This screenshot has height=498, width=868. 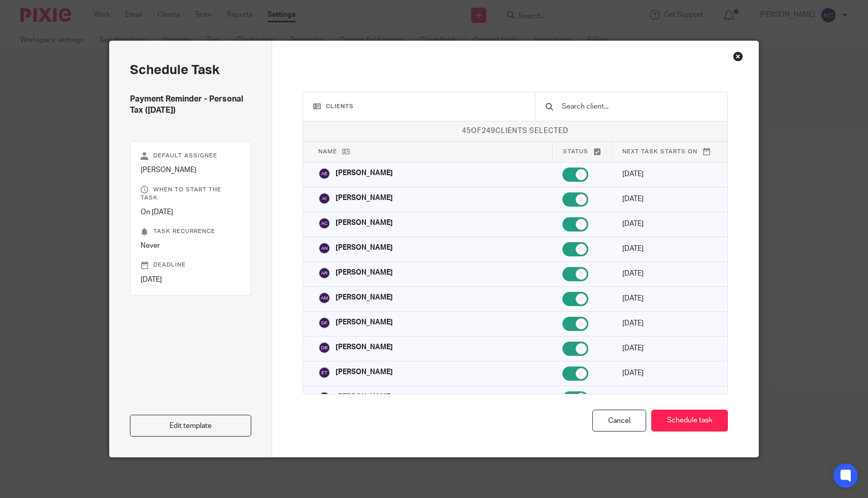 What do you see at coordinates (191, 231) in the screenshot?
I see `p: Task recurrence` at bounding box center [191, 231].